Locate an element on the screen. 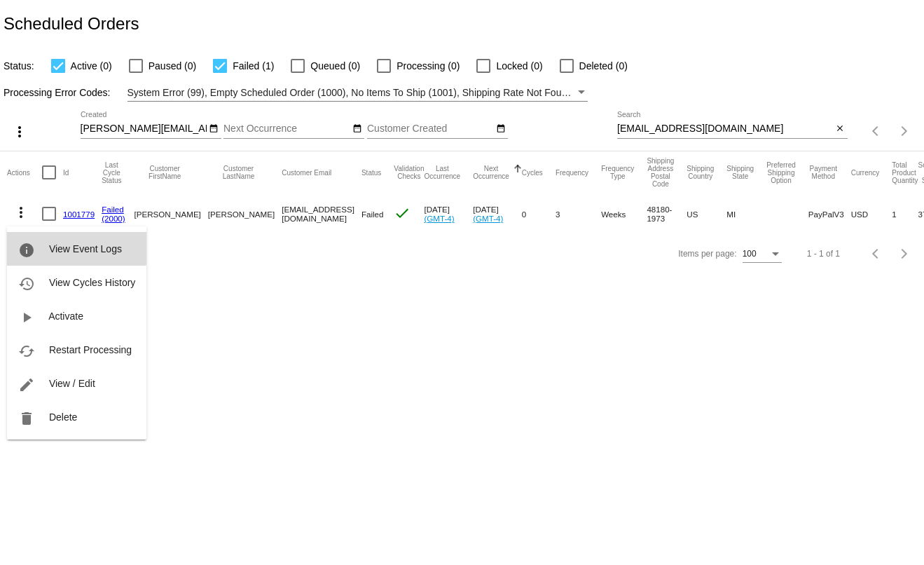 Image resolution: width=924 pixels, height=565 pixels. span: View Event Logs is located at coordinates (86, 249).